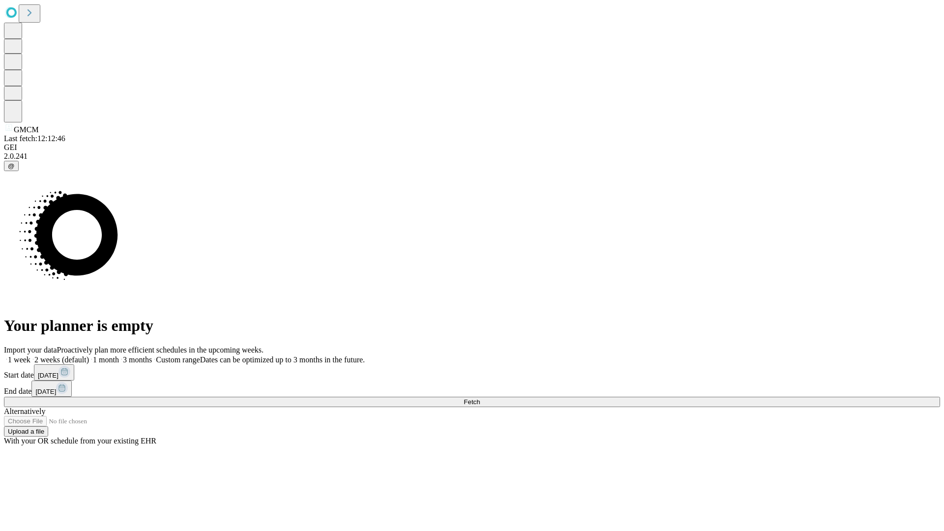 This screenshot has width=944, height=531. What do you see at coordinates (30, 350) in the screenshot?
I see `span: Import your data` at bounding box center [30, 350].